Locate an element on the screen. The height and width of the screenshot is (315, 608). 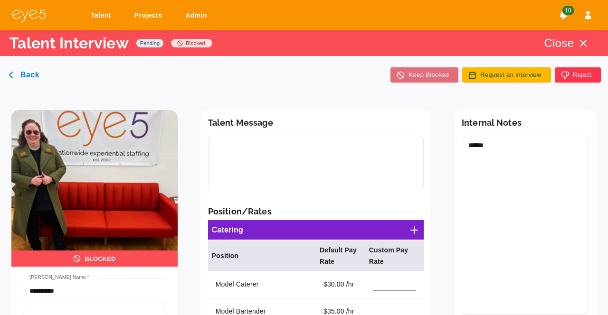
button: Reject is located at coordinates (577, 75).